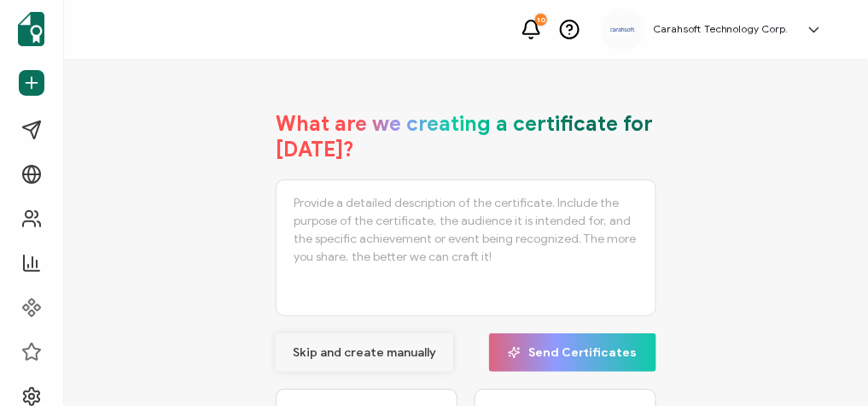 The height and width of the screenshot is (406, 868). I want to click on div: 10, so click(541, 20).